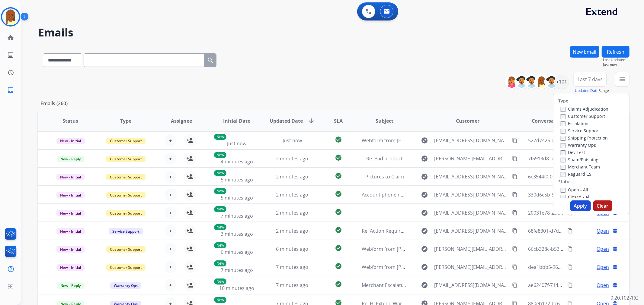 The image size is (644, 305). What do you see at coordinates (563, 138) in the screenshot?
I see `input: Shipping Protection` at bounding box center [563, 138].